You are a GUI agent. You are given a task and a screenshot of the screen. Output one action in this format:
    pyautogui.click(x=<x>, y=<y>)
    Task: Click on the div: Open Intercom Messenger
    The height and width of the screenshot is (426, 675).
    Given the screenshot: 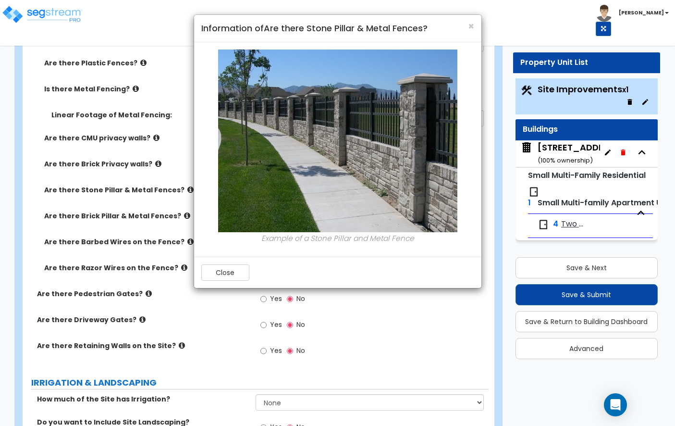 What is the action you would take?
    pyautogui.click(x=616, y=405)
    